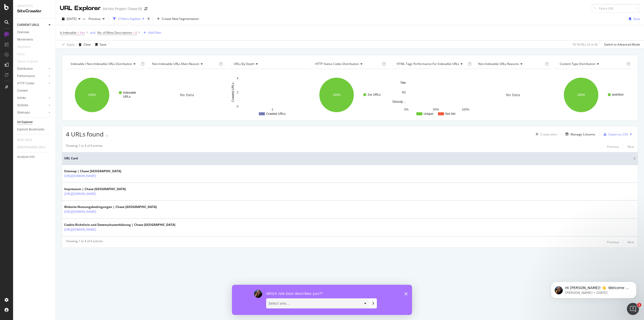 This screenshot has width=644, height=320. What do you see at coordinates (237, 106) in the screenshot?
I see `text: 0` at bounding box center [237, 106].